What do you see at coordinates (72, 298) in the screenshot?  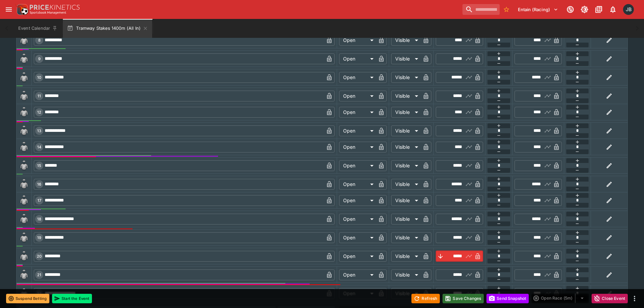 I see `button: Start the Event` at bounding box center [72, 298].